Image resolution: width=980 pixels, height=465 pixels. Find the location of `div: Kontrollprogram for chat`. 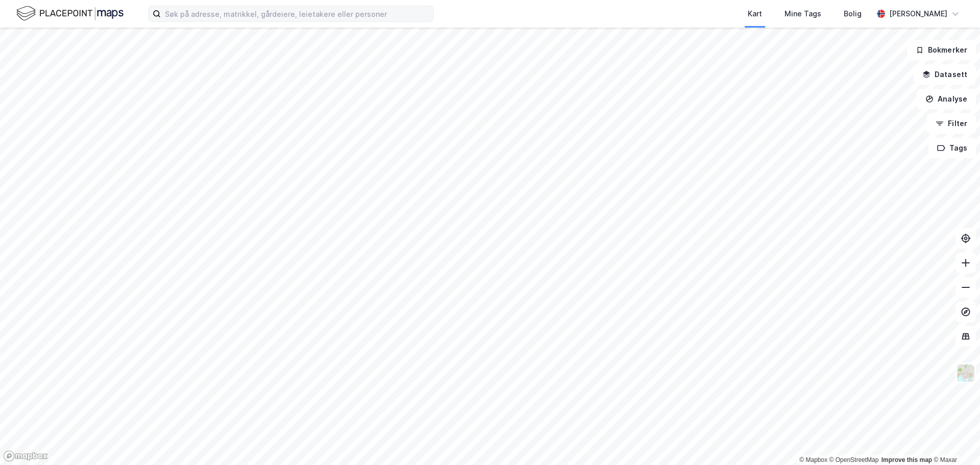

div: Kontrollprogram for chat is located at coordinates (955, 441).